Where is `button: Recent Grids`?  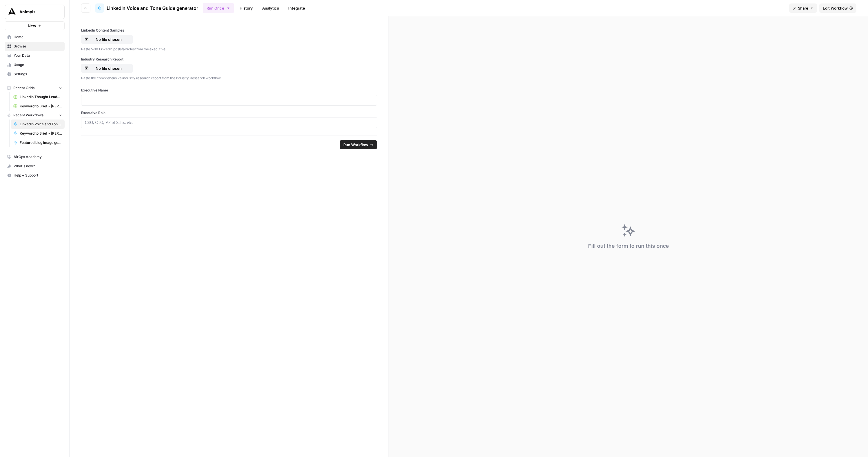 button: Recent Grids is located at coordinates (35, 88).